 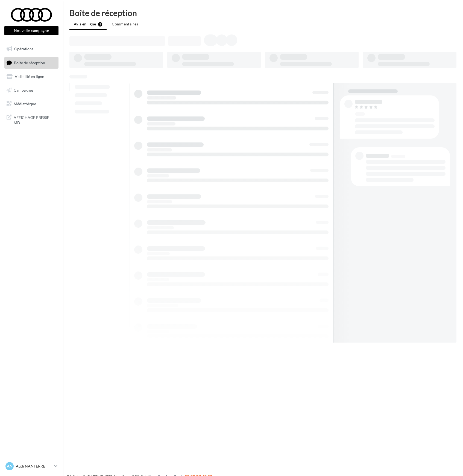 What do you see at coordinates (32, 62) in the screenshot?
I see `a: Boîte de réception` at bounding box center [32, 62].